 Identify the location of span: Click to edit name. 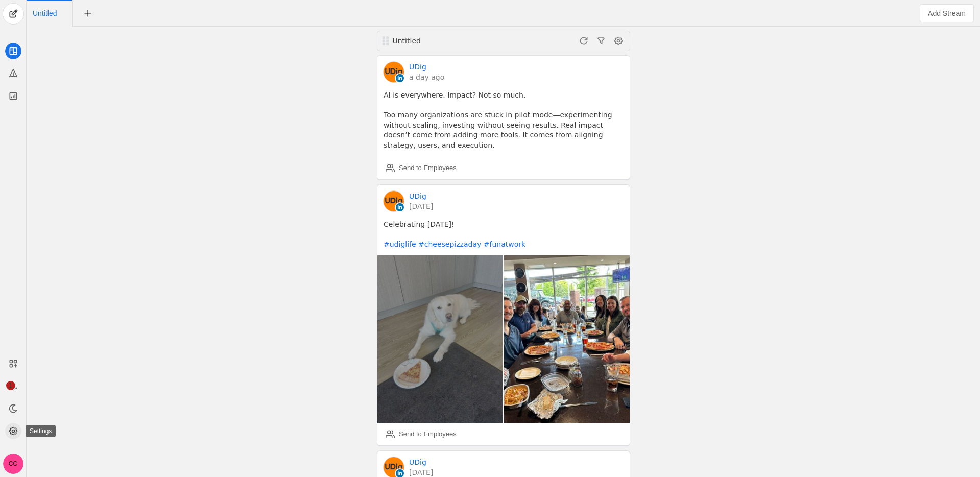
(45, 14).